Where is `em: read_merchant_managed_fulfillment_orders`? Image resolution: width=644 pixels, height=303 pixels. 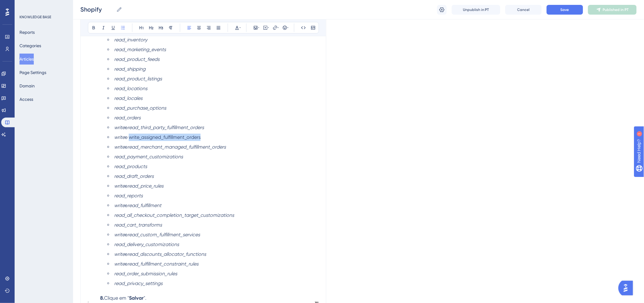 em: read_merchant_managed_fulfillment_orders is located at coordinates (177, 147).